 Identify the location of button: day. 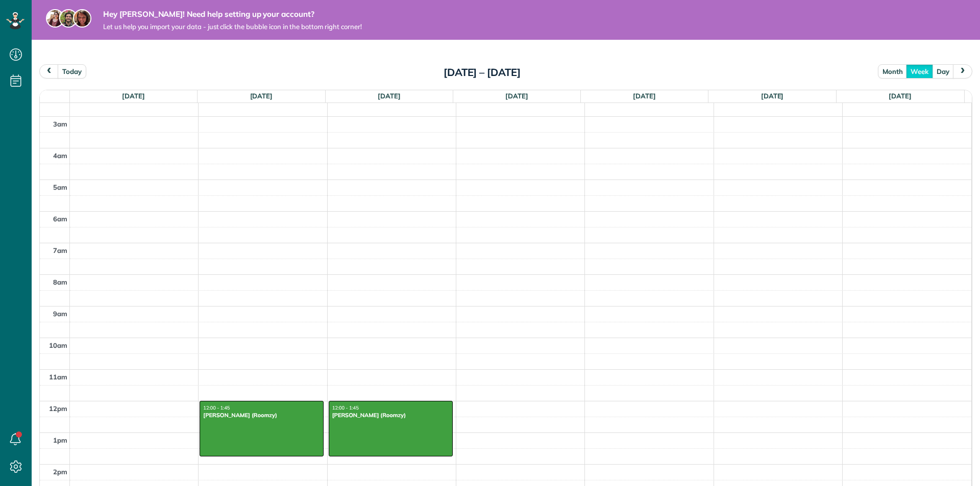
(943, 71).